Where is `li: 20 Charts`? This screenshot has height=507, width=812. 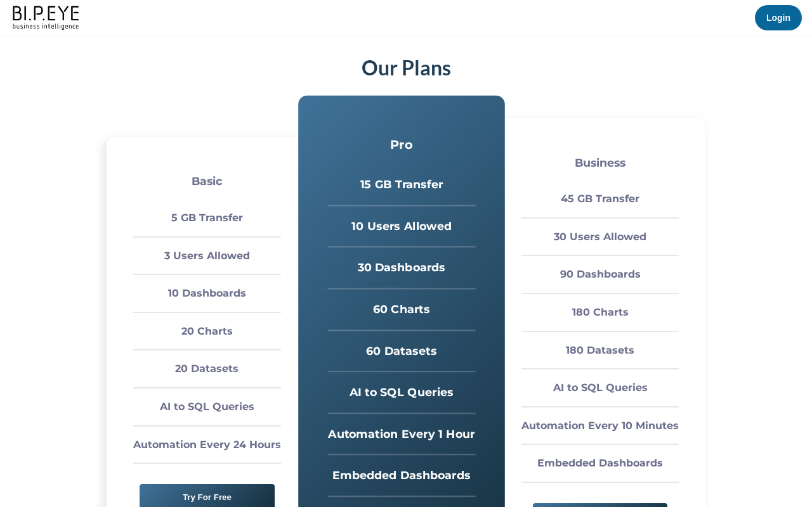 li: 20 Charts is located at coordinates (206, 333).